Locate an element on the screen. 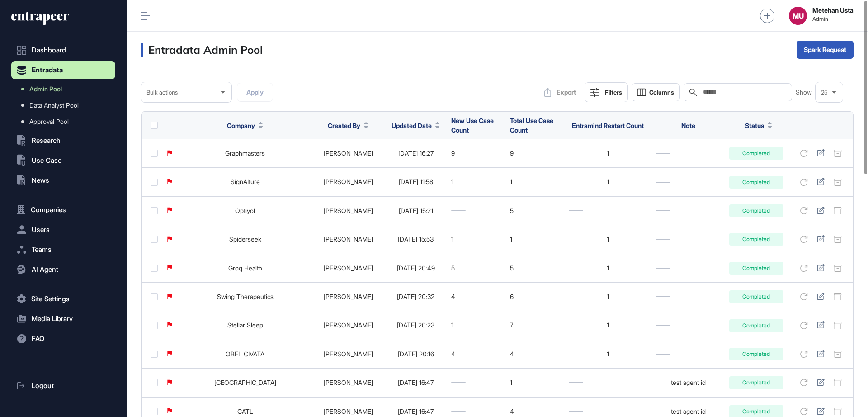 Image resolution: width=868 pixels, height=417 pixels. a: Swing Therapeutics is located at coordinates (245, 296).